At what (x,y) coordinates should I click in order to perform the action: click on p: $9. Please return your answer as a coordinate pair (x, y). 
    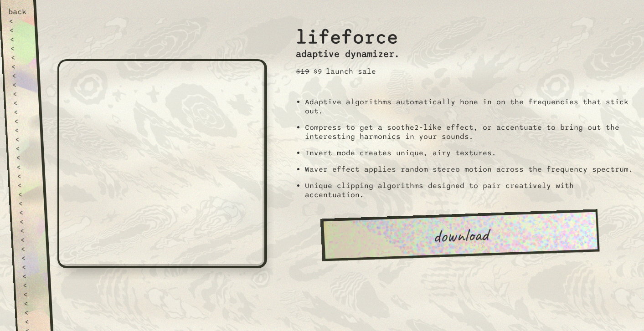
    Looking at the image, I should click on (317, 72).